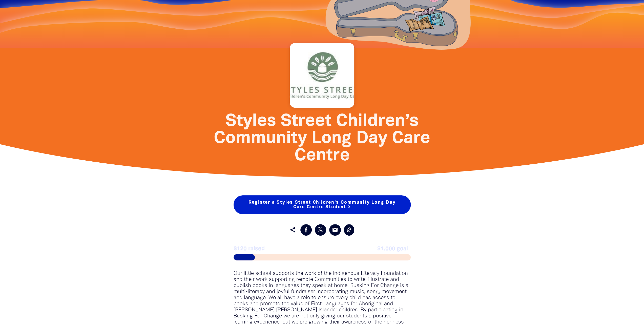 Image resolution: width=644 pixels, height=324 pixels. What do you see at coordinates (322, 204) in the screenshot?
I see `a: Register a Styles Street Children’s Community Long Day Care Centre Student >` at bounding box center [322, 204].